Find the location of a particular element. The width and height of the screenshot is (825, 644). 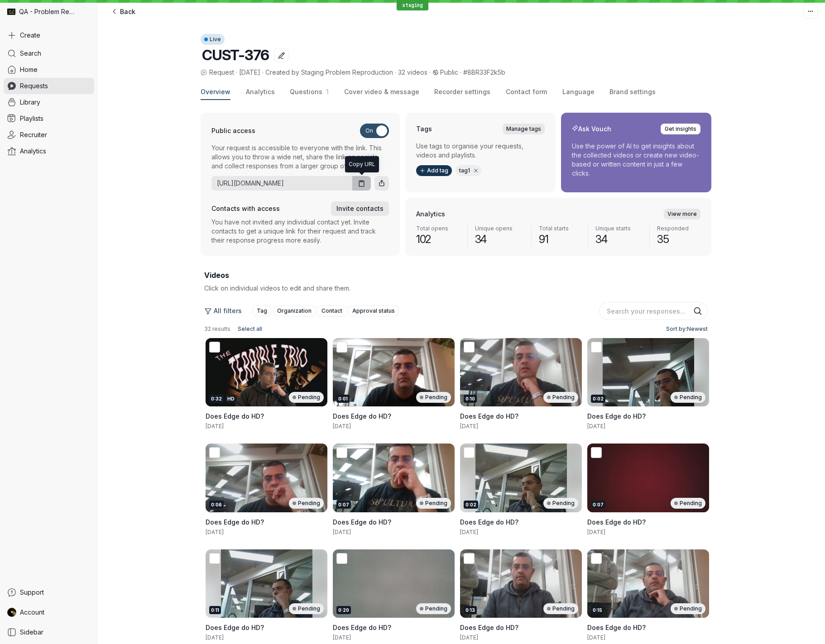

button: Get insights is located at coordinates (681, 129).